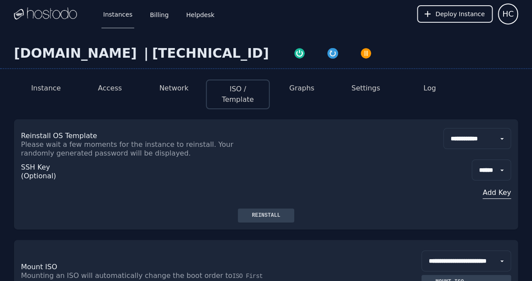 The height and width of the screenshot is (281, 532). I want to click on button: Graphs, so click(302, 88).